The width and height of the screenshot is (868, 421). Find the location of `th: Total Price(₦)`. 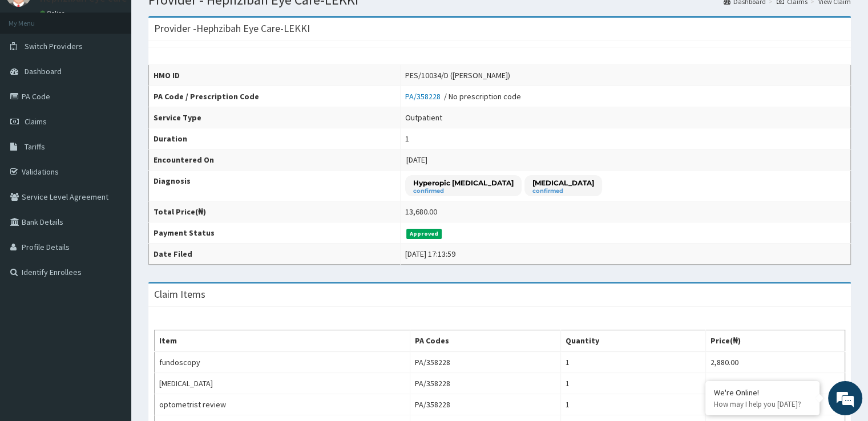

th: Total Price(₦) is located at coordinates (274, 211).